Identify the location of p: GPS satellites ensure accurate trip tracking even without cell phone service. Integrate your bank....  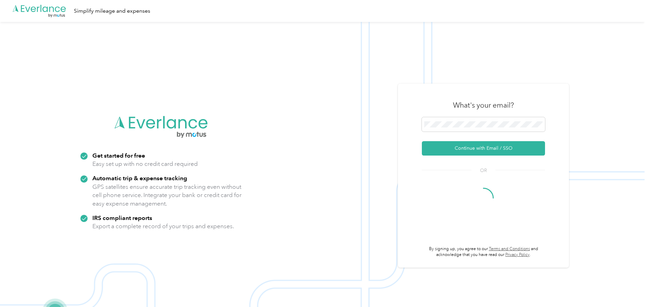
(167, 195).